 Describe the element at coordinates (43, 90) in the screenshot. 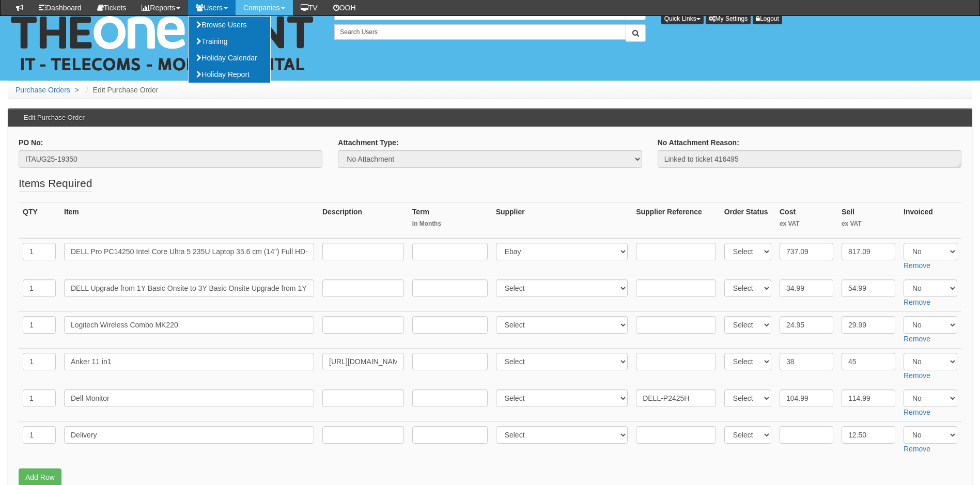

I see `a: Purchase Orders` at that location.